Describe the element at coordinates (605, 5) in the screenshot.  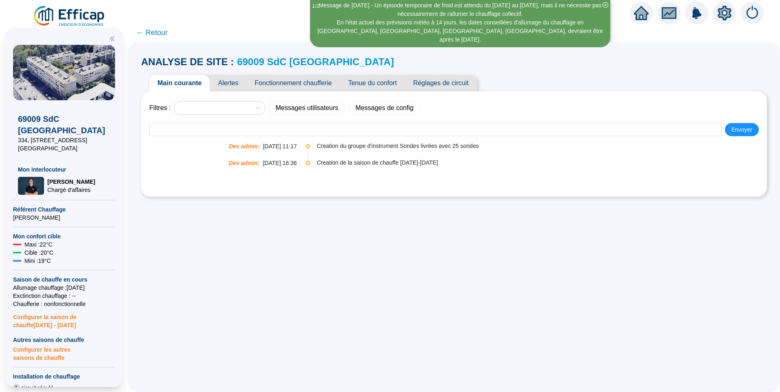
I see `span: close-circle` at that location.